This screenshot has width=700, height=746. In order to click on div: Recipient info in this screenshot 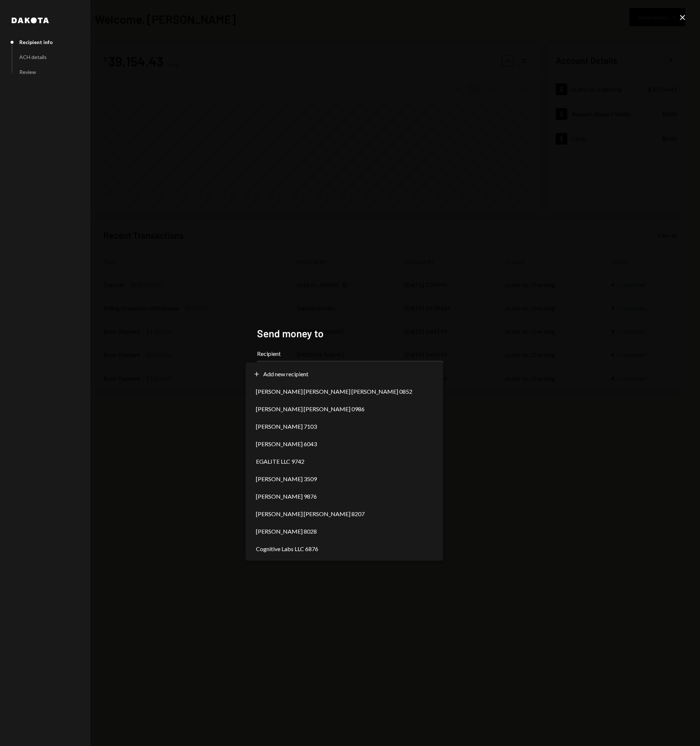, I will do `click(36, 42)`.